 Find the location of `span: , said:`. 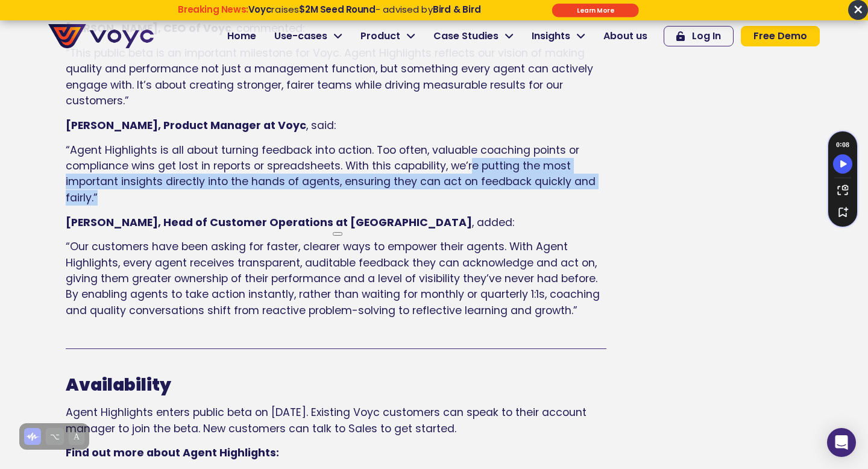

span: , said: is located at coordinates (320, 125).